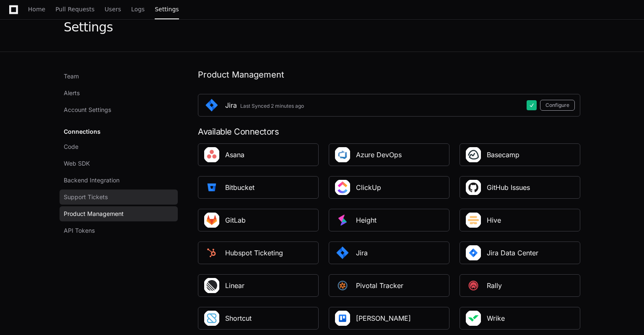 The width and height of the screenshot is (644, 335). What do you see at coordinates (379, 154) in the screenshot?
I see `div: Azure DevOps` at bounding box center [379, 154].